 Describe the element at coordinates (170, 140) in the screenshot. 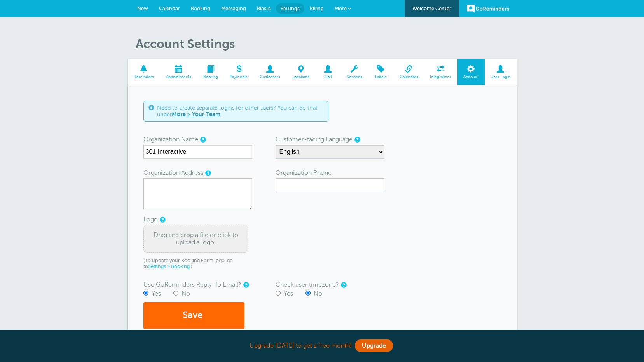

I see `label: Organization Name` at that location.